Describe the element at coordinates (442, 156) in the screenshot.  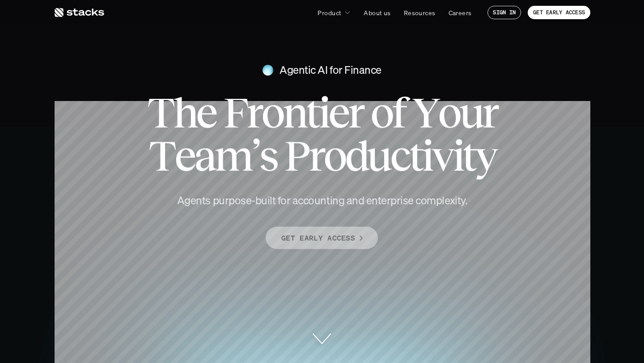
I see `span: v` at that location.